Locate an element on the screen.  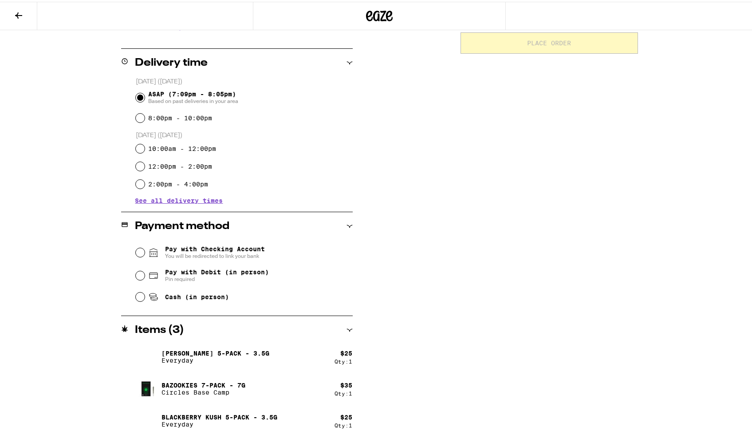
img: Bazookies 7-Pack - 7g is located at coordinates (148, 387).